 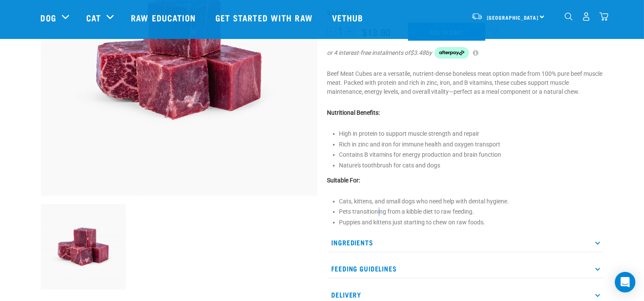 What do you see at coordinates (603, 17) in the screenshot?
I see `img: home-icon@2x.png` at bounding box center [603, 17].